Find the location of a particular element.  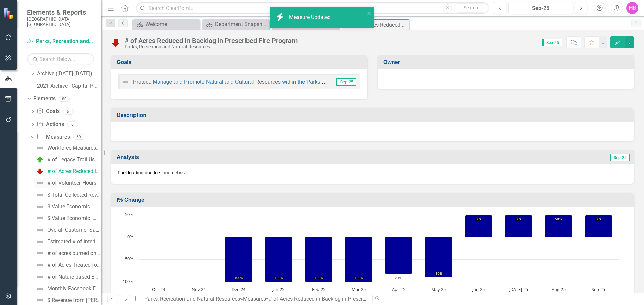

a: # of acres burned on natural areas is located at coordinates (67, 254).